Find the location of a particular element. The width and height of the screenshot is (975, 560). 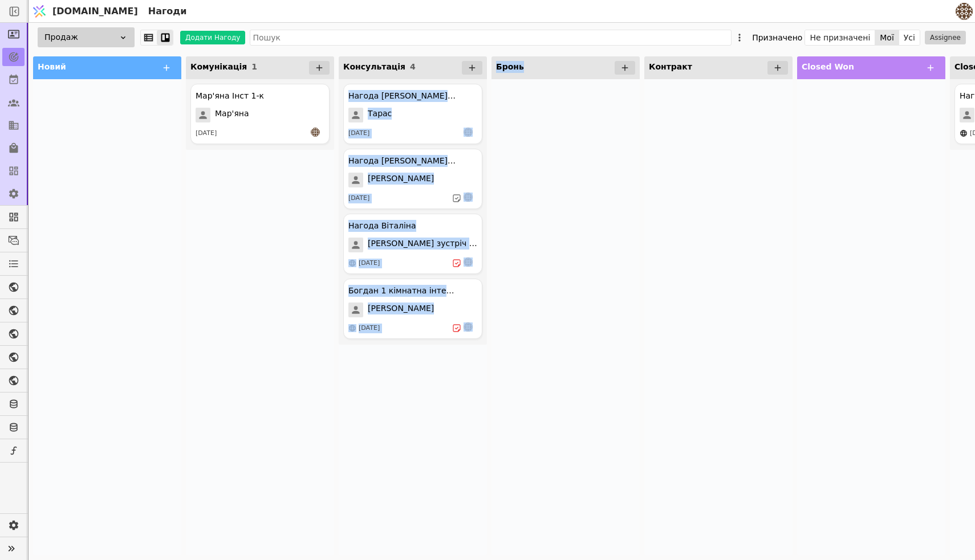

div: Нагода Віталіна is located at coordinates (382, 226).